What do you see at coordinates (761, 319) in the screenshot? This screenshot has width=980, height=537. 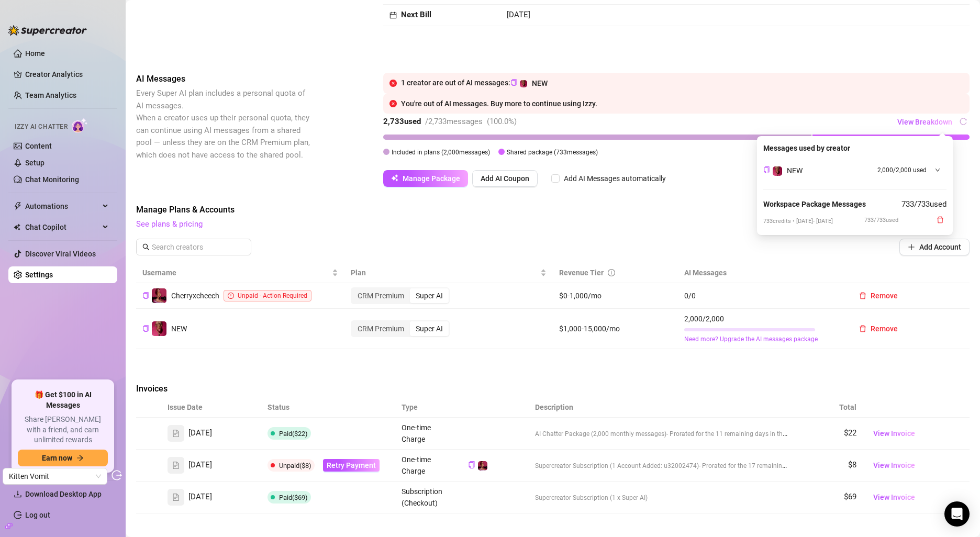 I see `span: 2,000 / 2,000` at bounding box center [761, 319].